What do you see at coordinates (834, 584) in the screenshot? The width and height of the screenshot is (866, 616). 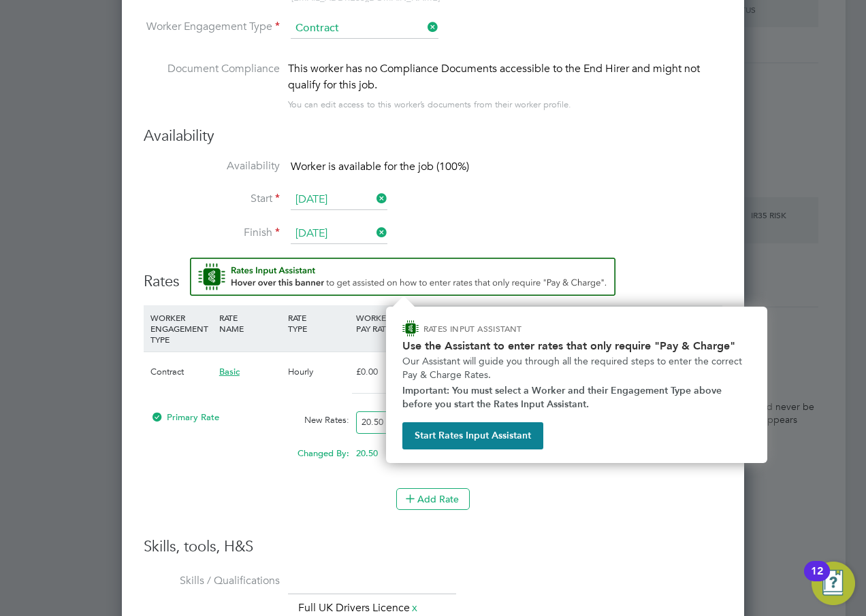 I see `button: Open Resource Center, 12 new notifications` at bounding box center [834, 584].